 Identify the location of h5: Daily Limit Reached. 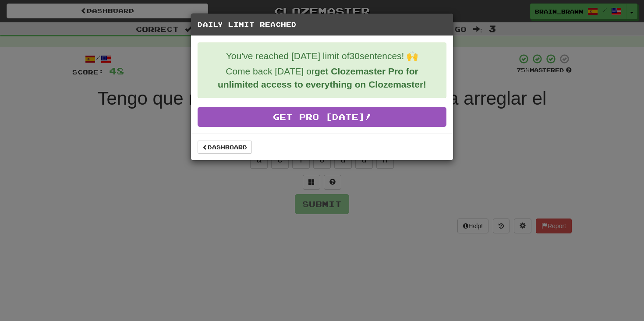
(322, 24).